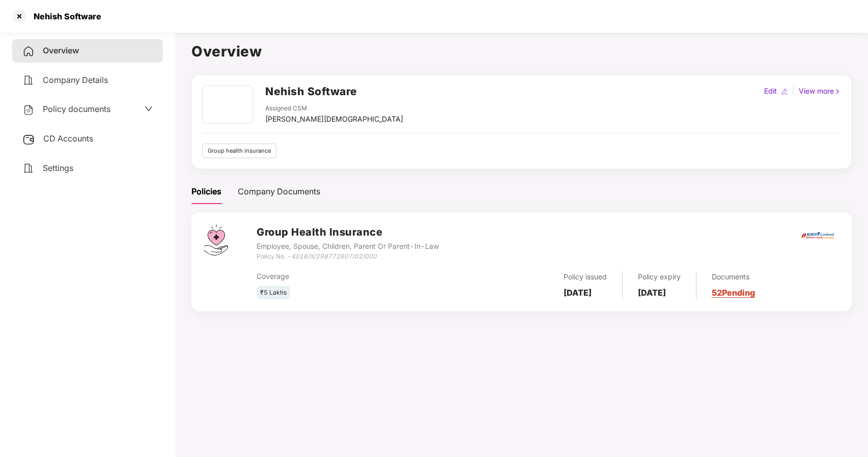  I want to click on img: icici.png, so click(818, 235).